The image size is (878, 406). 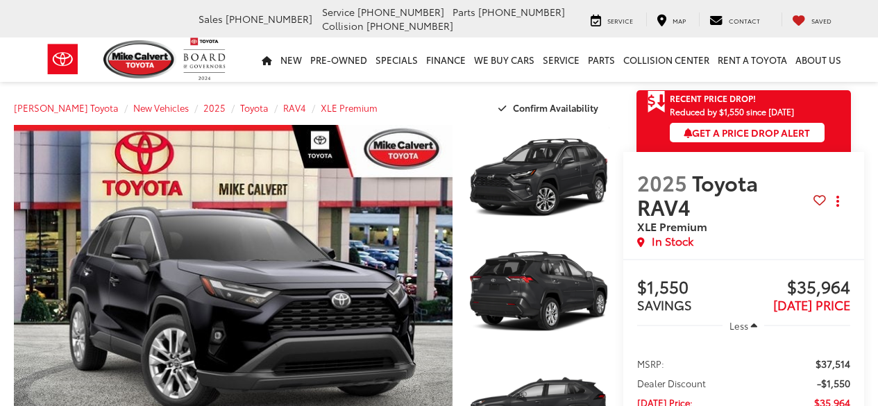 I want to click on span: $1,550, so click(x=691, y=288).